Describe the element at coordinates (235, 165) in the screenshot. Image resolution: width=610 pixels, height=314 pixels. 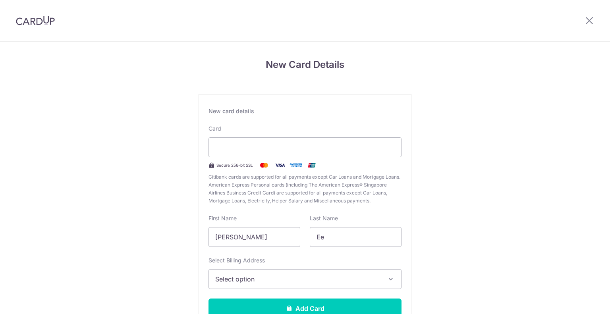
I see `span: Secure 256-bit SSL` at that location.